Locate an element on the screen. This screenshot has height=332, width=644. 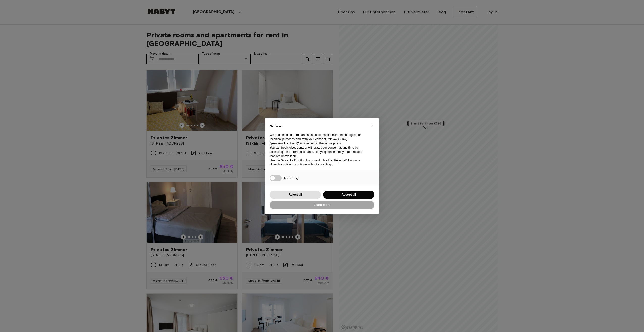
button: Reject all is located at coordinates (295, 195).